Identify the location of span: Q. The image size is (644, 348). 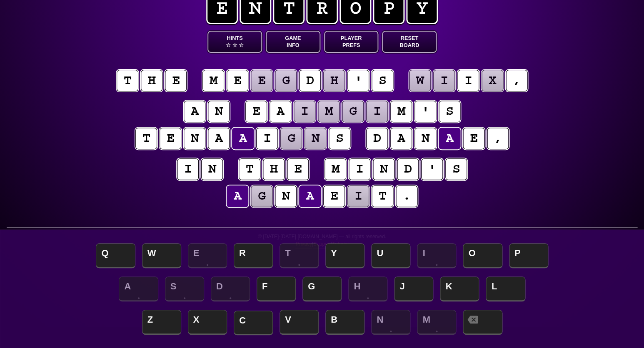
(115, 256).